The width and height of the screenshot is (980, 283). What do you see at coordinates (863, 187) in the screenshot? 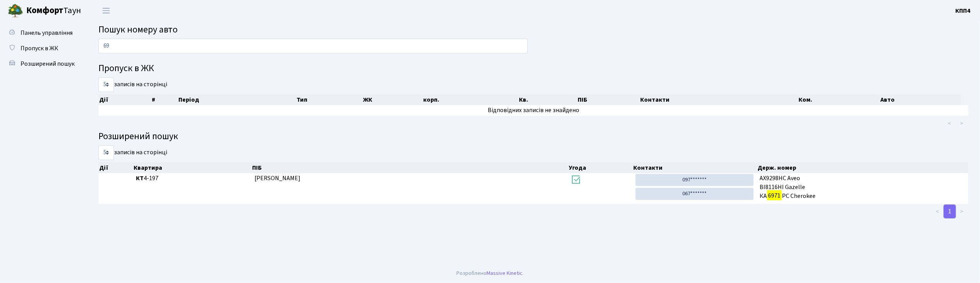
I see `span: АХ9298НС Aveo ВІ8116НІ Gazelle КА РС Cherokee` at bounding box center [863, 187].